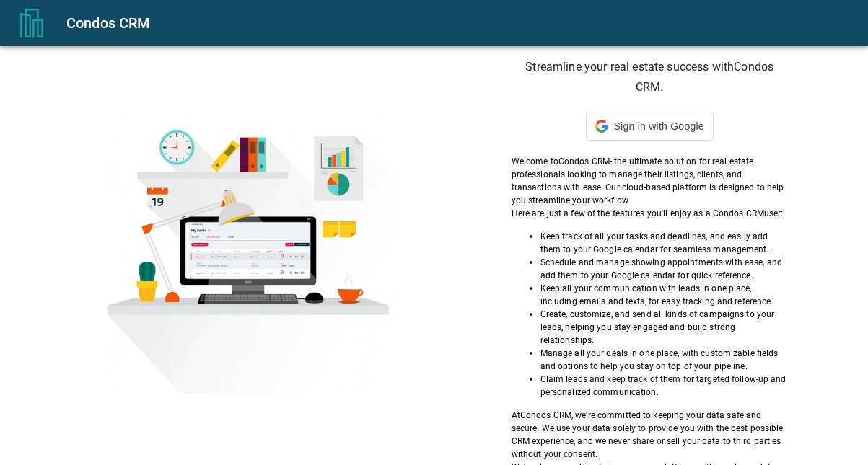 Image resolution: width=868 pixels, height=465 pixels. I want to click on p: Create, customize, and send all kinds of campaigns to your leads, helping you stay engaged and bu..., so click(664, 327).